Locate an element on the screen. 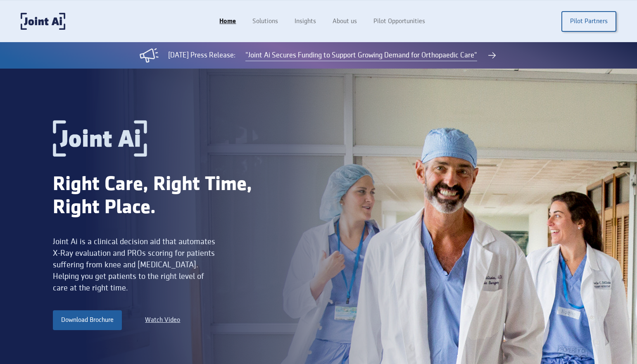 This screenshot has width=637, height=364. a: Pilot Partners is located at coordinates (588, 22).